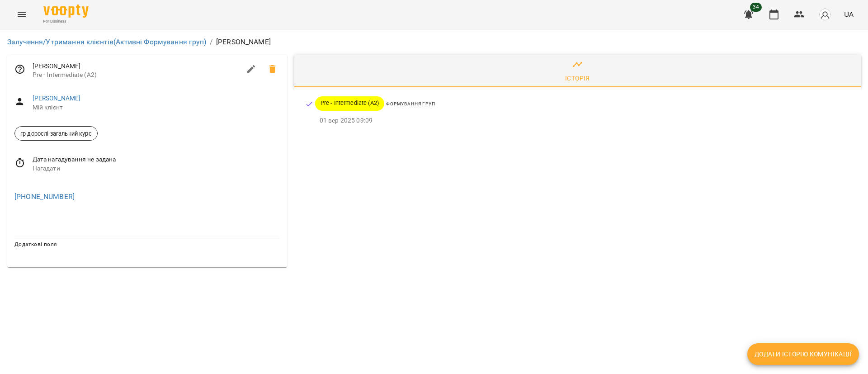 The height and width of the screenshot is (374, 868). I want to click on span: Формування груп, so click(410, 104).